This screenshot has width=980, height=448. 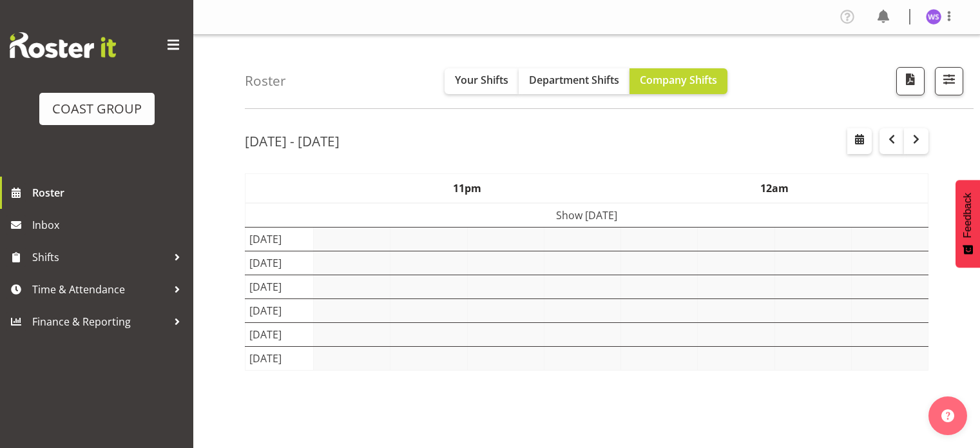 What do you see at coordinates (911, 81) in the screenshot?
I see `button: Download a PDF of the roster according to the set date range.` at bounding box center [911, 81].